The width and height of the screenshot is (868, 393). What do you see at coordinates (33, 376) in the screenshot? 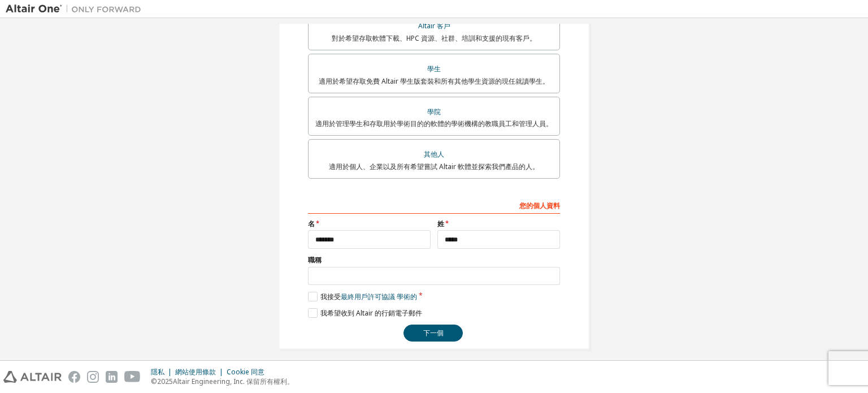
I see `img: altair_logo.svg` at bounding box center [33, 376].